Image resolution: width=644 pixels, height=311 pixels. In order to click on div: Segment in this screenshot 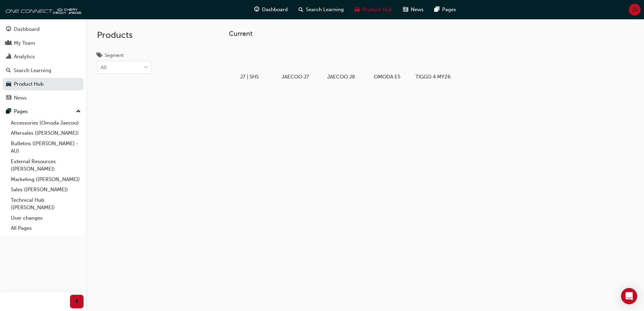, I will do `click(115, 55)`.